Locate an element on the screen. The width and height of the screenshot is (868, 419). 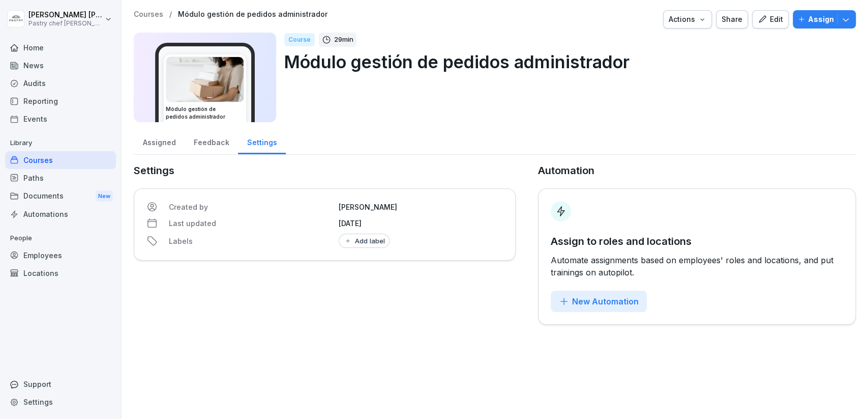
img: iaen9j96uzhvjmkazu9yscya.png is located at coordinates (205, 79).